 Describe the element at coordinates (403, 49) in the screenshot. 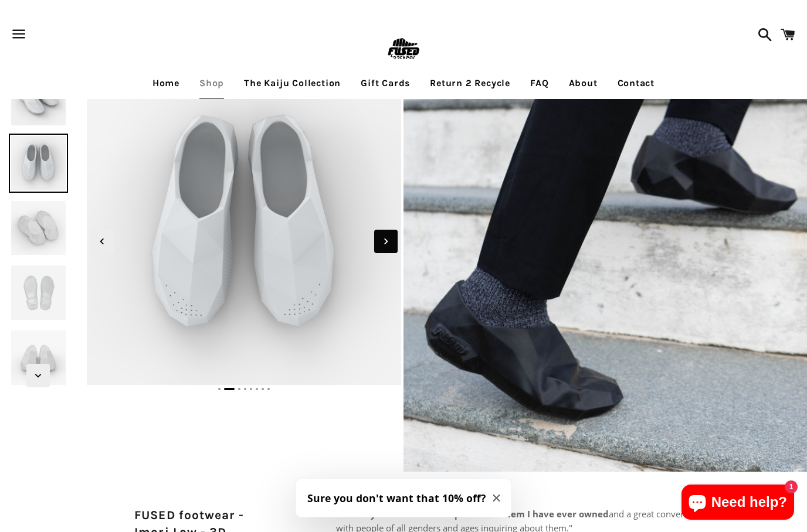

I see `img: FUSEDfootwear` at that location.